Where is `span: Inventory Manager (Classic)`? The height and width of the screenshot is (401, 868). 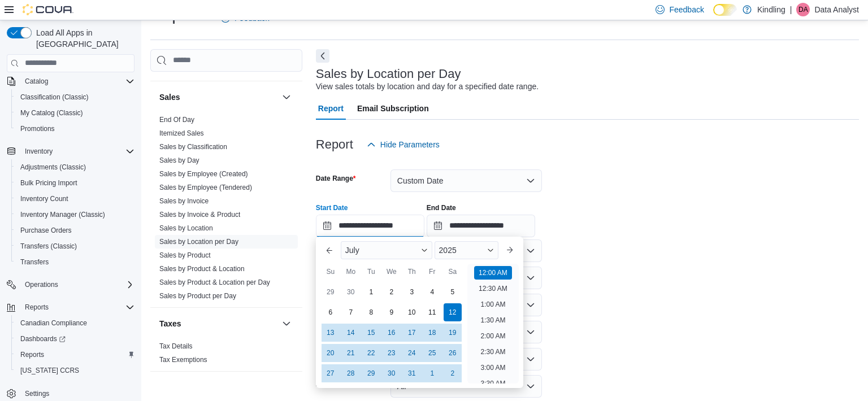 span: Inventory Manager (Classic) is located at coordinates (63, 215).